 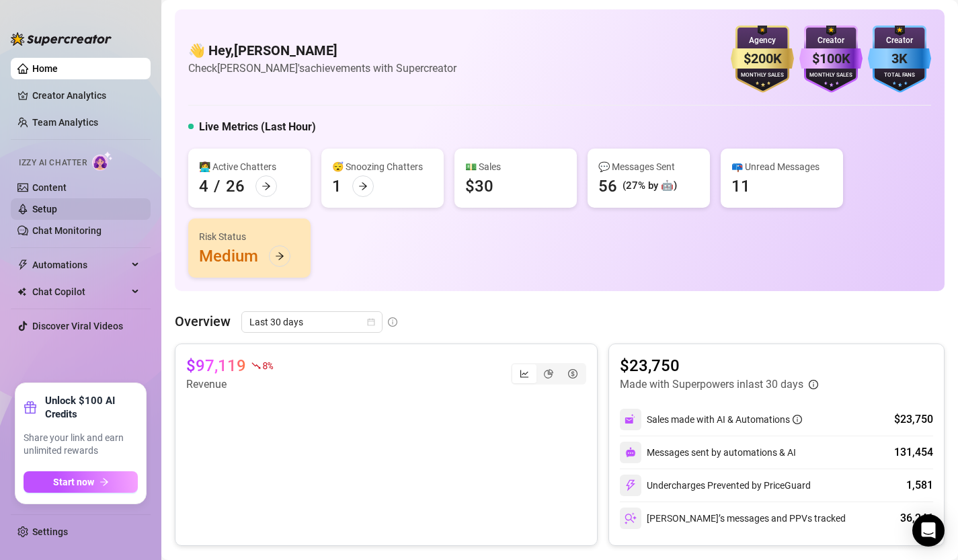 I want to click on div: 26, so click(x=235, y=186).